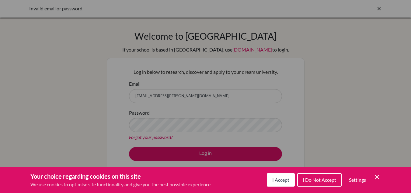 The width and height of the screenshot is (411, 193). What do you see at coordinates (320, 179) in the screenshot?
I see `span: I Do Not Accept` at bounding box center [320, 179].